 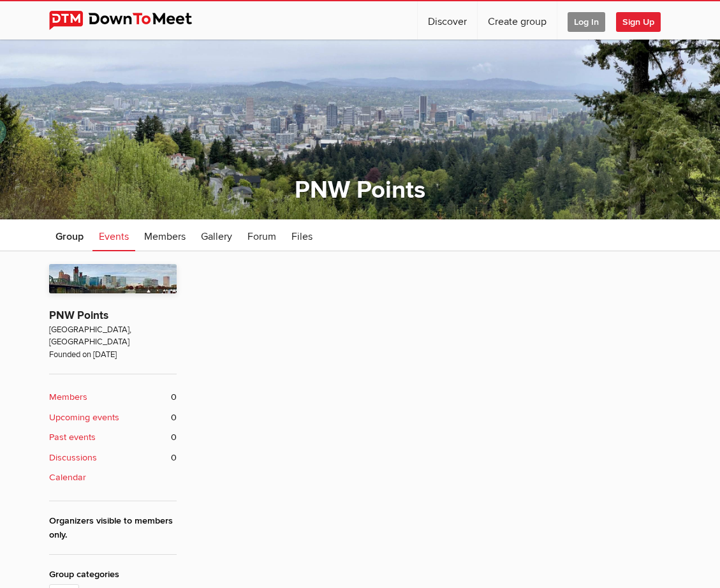 I want to click on a: Log In, so click(x=586, y=20).